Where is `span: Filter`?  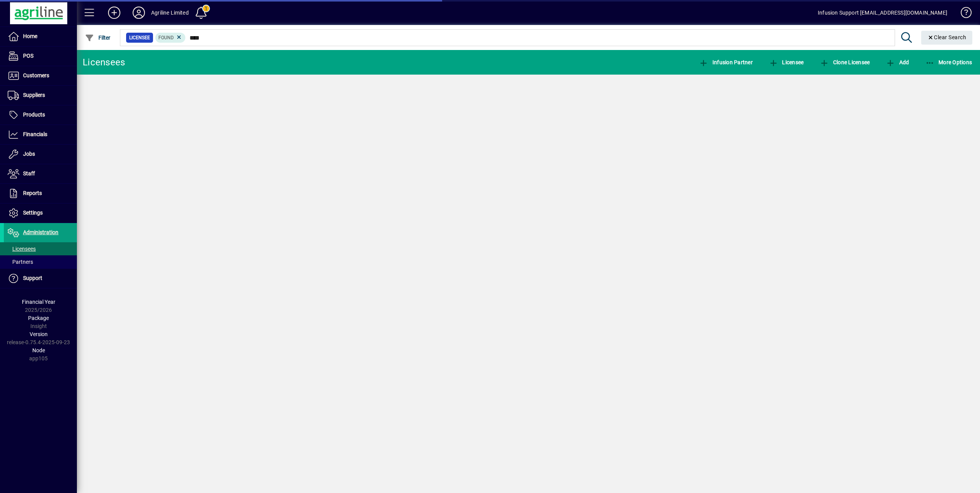
span: Filter is located at coordinates (97, 37).